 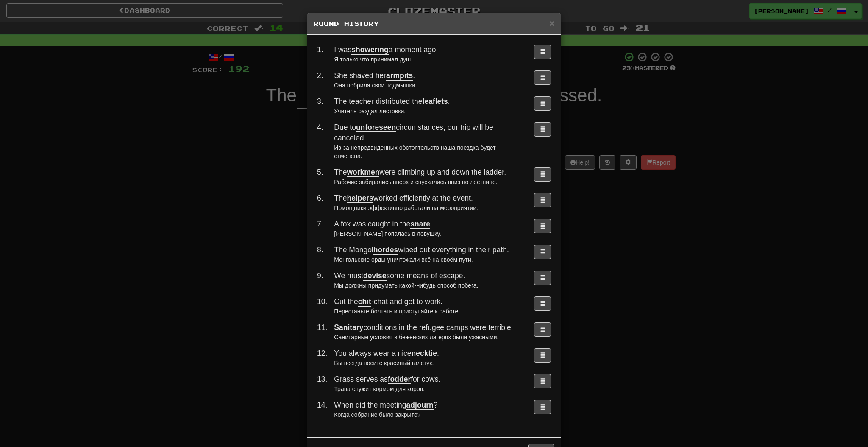 I want to click on div: Вы всегда носите красивый галстук., so click(x=428, y=363).